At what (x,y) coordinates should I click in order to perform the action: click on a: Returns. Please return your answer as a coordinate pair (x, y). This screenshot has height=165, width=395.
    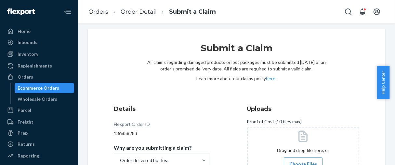
    Looking at the image, I should click on (39, 144).